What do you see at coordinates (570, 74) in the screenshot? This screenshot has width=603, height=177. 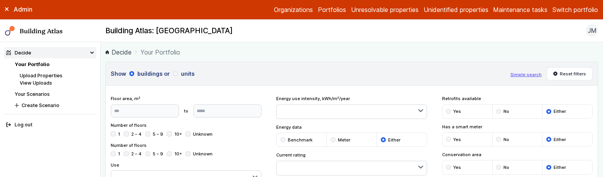 I see `button: Reset filters` at bounding box center [570, 74].